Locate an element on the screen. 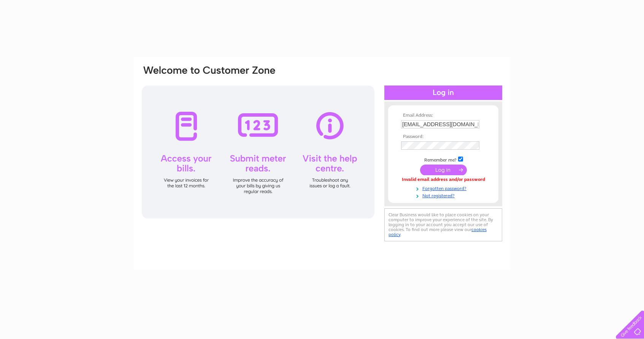 Image resolution: width=644 pixels, height=339 pixels. div: Invalid email address and/or password is located at coordinates (443, 180).